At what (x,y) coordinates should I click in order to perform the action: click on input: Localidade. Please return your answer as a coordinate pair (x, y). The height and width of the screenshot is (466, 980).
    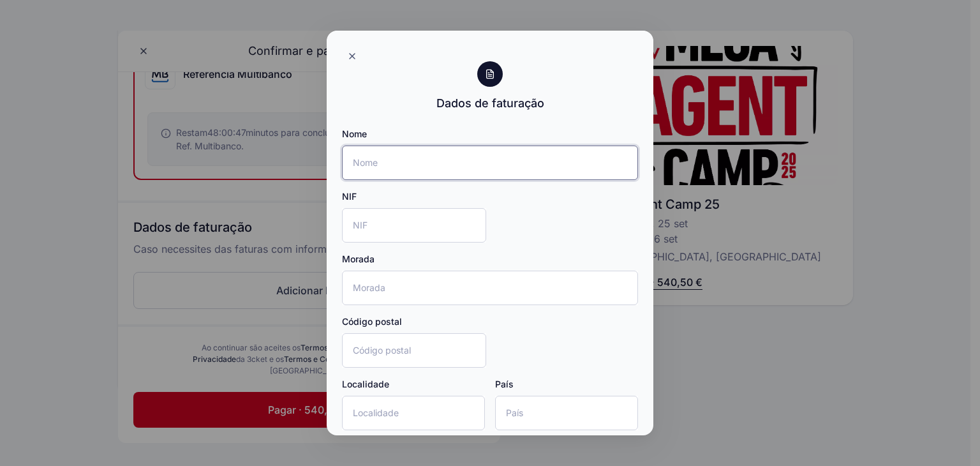
    Looking at the image, I should click on (414, 413).